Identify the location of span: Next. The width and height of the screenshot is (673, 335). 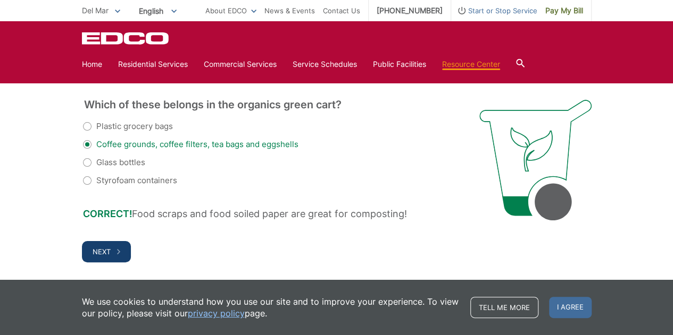
(102, 252).